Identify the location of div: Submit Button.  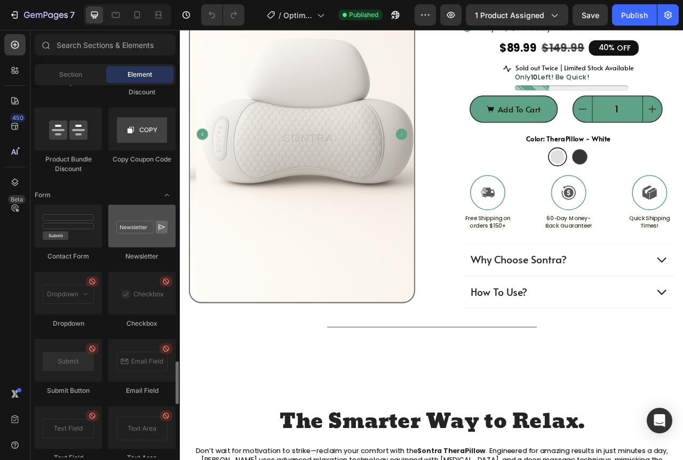
(68, 391).